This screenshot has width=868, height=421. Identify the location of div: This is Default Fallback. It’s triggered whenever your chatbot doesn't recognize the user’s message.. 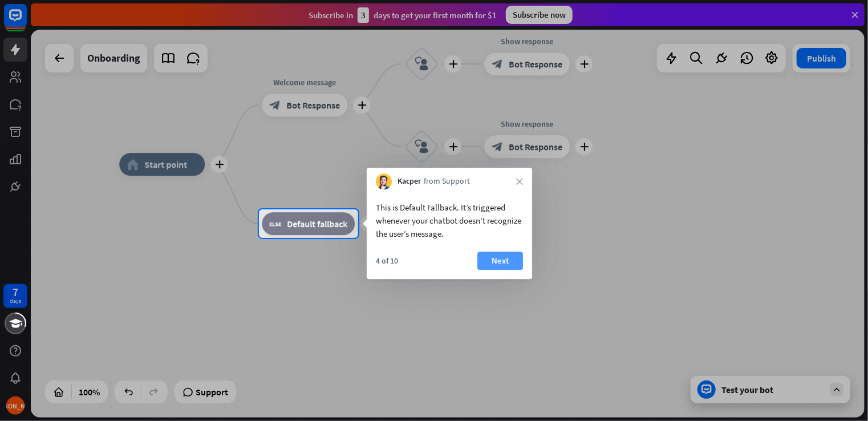
(449, 220).